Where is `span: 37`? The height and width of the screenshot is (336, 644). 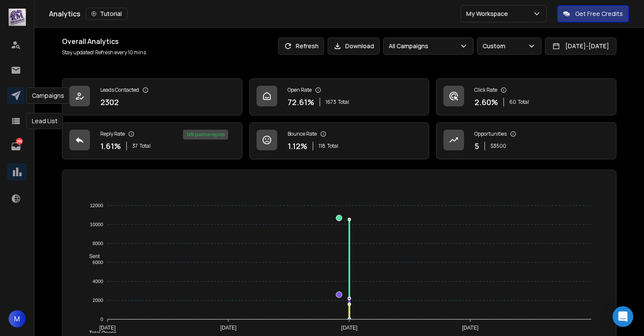
span: 37 is located at coordinates (135, 146).